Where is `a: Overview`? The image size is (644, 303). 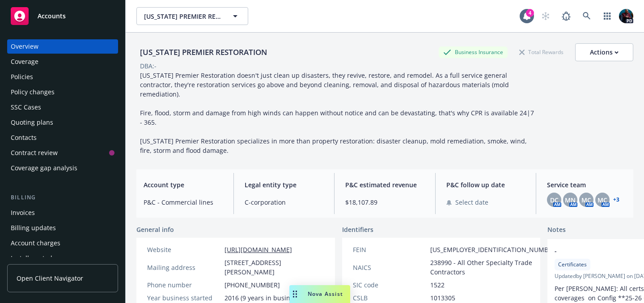 a: Overview is located at coordinates (63, 46).